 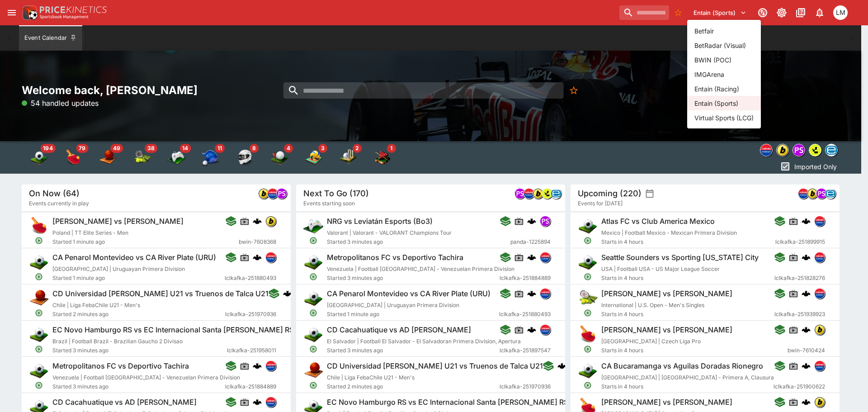 I want to click on li: Virtual Sports (LCG), so click(x=724, y=118).